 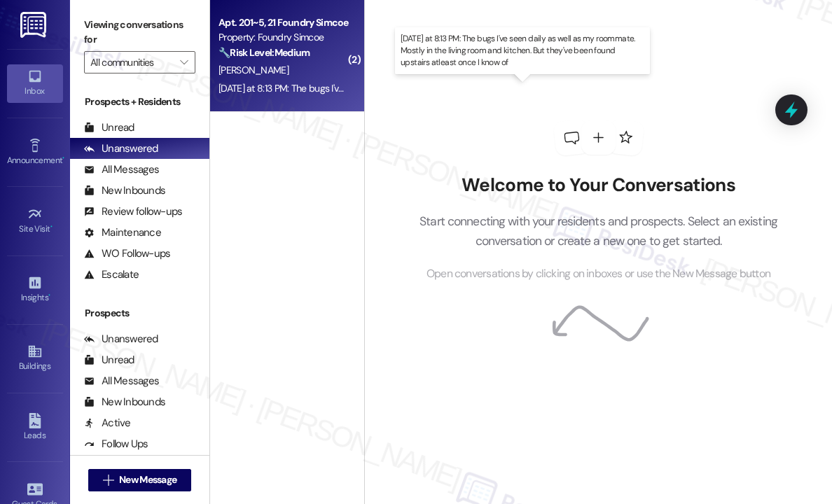 What do you see at coordinates (122, 233) in the screenshot?
I see `div: Maintenance` at bounding box center [122, 233].